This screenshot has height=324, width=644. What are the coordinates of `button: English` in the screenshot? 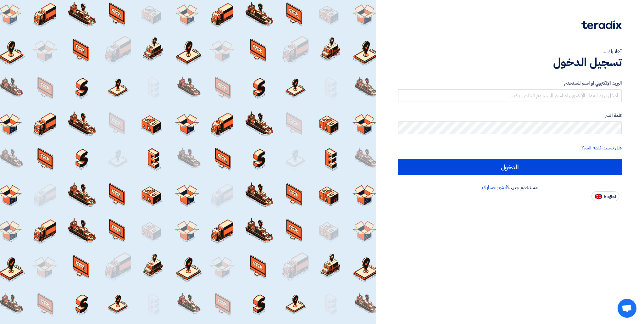 It's located at (605, 196).